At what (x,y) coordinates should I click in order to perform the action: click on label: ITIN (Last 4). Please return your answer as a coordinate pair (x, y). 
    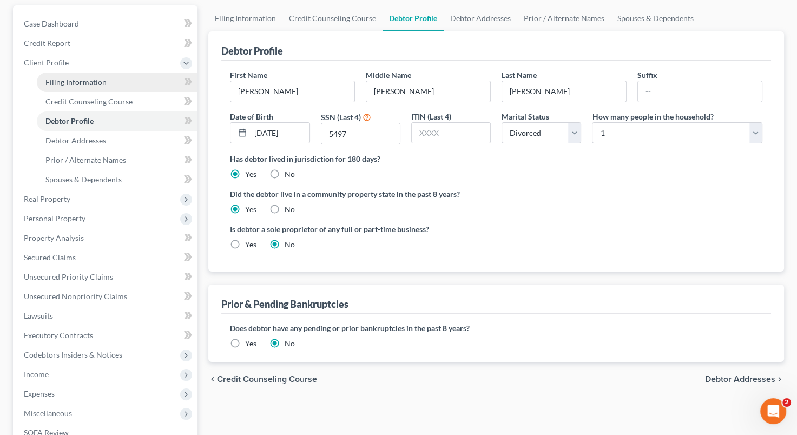
    Looking at the image, I should click on (431, 116).